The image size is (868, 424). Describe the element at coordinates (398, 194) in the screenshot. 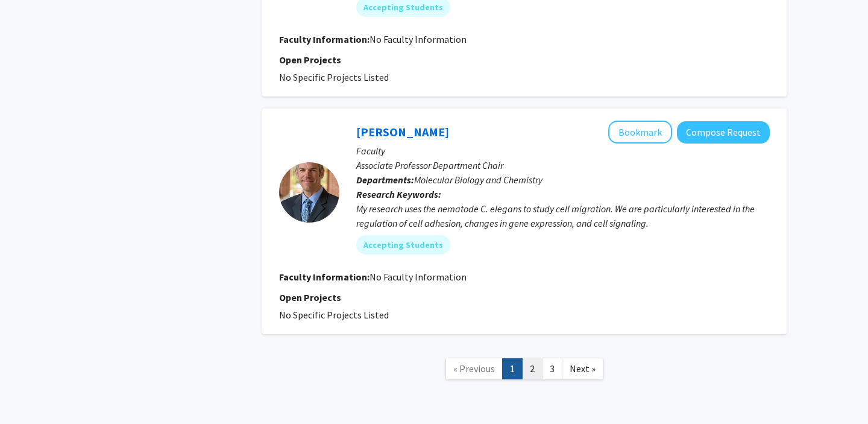

I see `b: Research Keywords:` at that location.